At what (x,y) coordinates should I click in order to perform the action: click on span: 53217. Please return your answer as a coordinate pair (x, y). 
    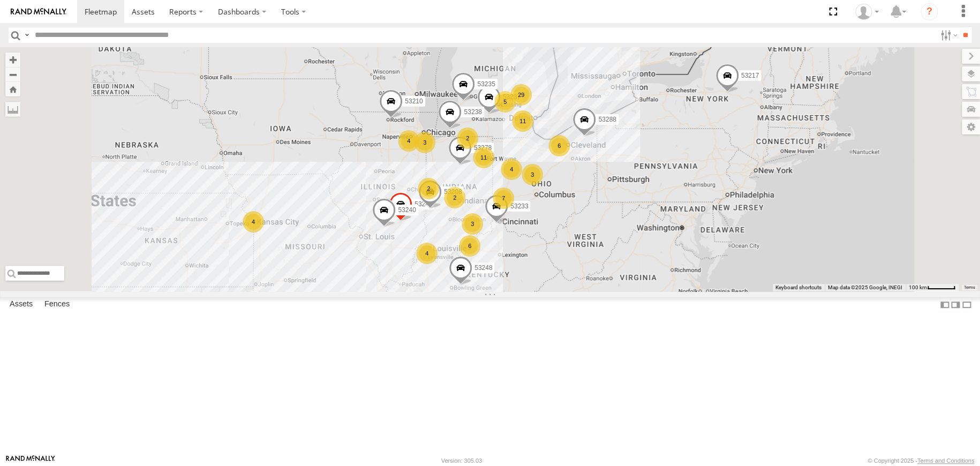
    Looking at the image, I should click on (749, 76).